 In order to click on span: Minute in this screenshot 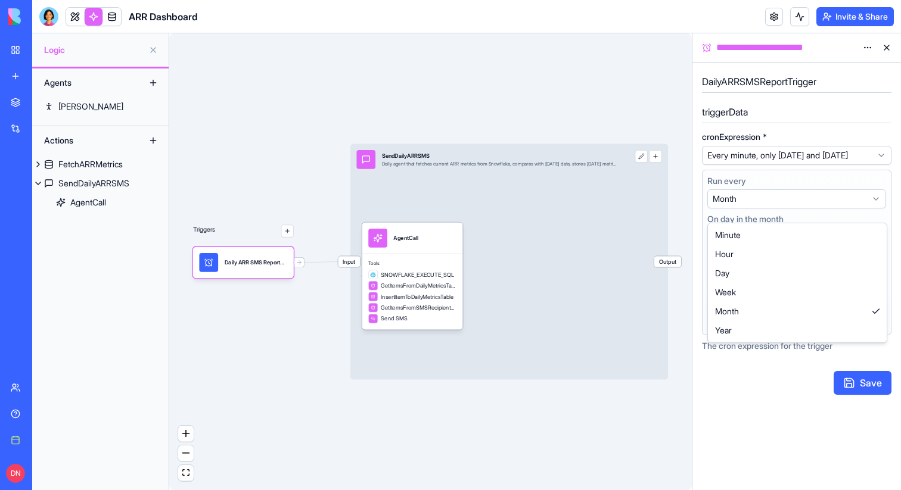, I will do `click(727, 235)`.